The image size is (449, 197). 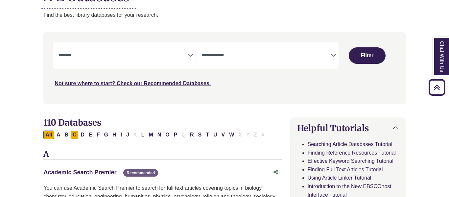 I want to click on a: Not sure where to start? Check our Recommended Databases., so click(x=132, y=83).